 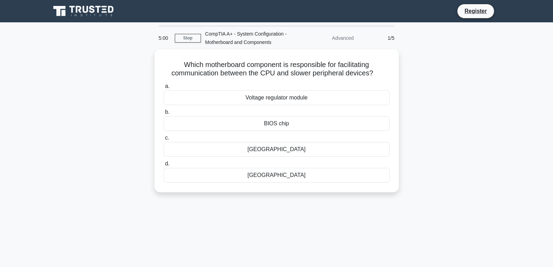 I want to click on div: 1/5, so click(x=378, y=38).